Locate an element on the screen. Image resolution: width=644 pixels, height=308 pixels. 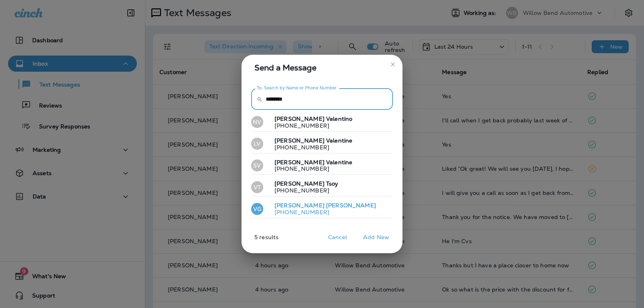
div: NV is located at coordinates (257, 122).